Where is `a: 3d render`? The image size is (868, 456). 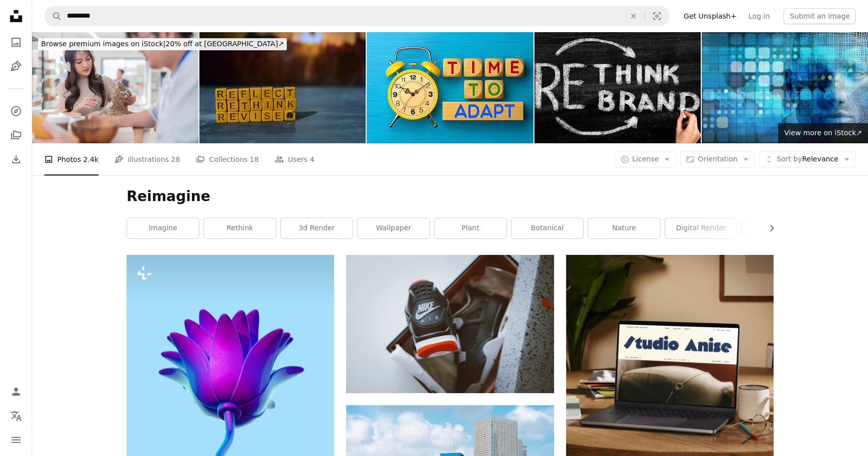 a: 3d render is located at coordinates (317, 228).